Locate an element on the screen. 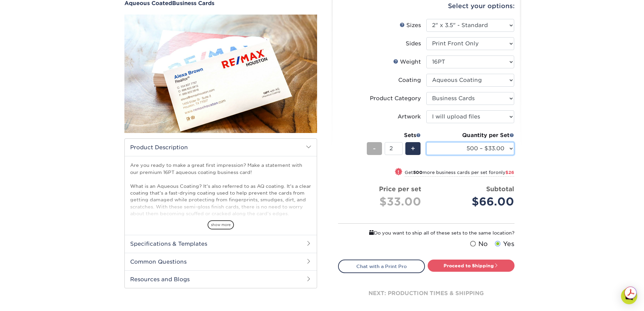  div: Weight is located at coordinates (407, 62).